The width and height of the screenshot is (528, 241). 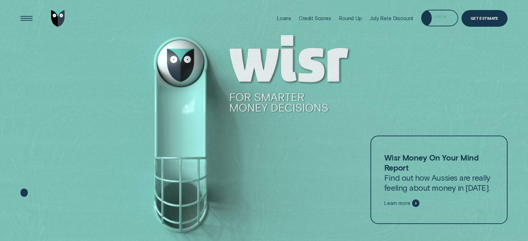 What do you see at coordinates (315, 18) in the screenshot?
I see `div: Credit Scores` at bounding box center [315, 18].